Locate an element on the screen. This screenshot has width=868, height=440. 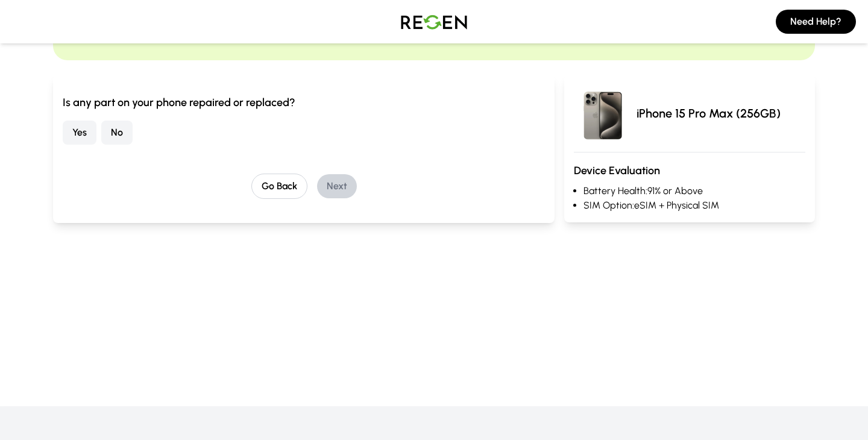
button: Go Back is located at coordinates (279, 186).